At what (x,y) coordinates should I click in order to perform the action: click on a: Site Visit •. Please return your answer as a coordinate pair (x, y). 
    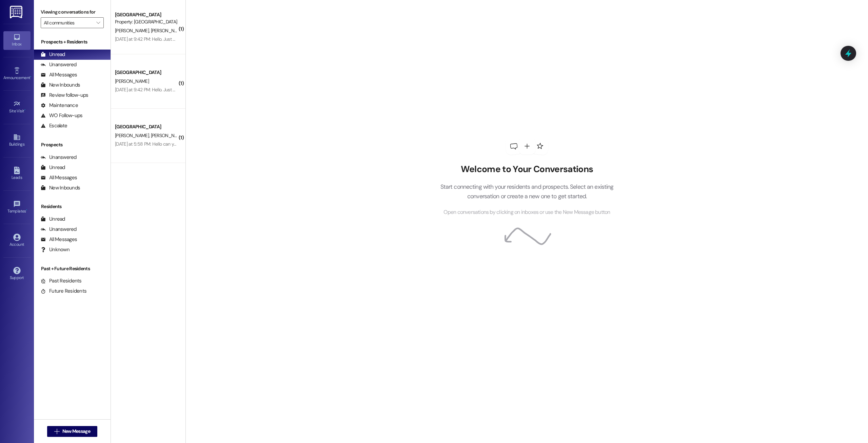
    Looking at the image, I should click on (17, 107).